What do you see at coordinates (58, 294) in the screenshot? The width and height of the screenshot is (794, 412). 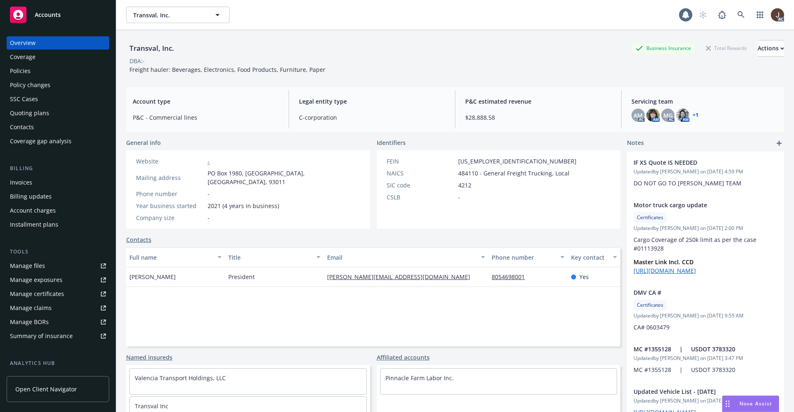 I see `a: Manage certificates` at bounding box center [58, 294].